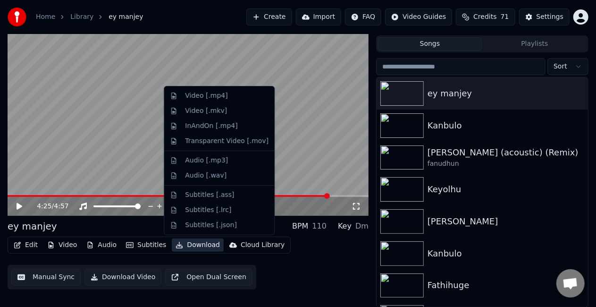 This screenshot has height=307, width=596. Describe the element at coordinates (318, 17) in the screenshot. I see `button: Import` at that location.